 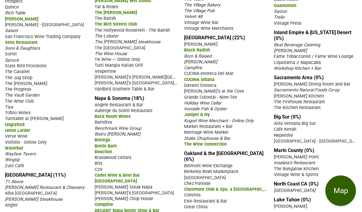 I want to click on span: Cafe Kevah, so click(x=285, y=129).